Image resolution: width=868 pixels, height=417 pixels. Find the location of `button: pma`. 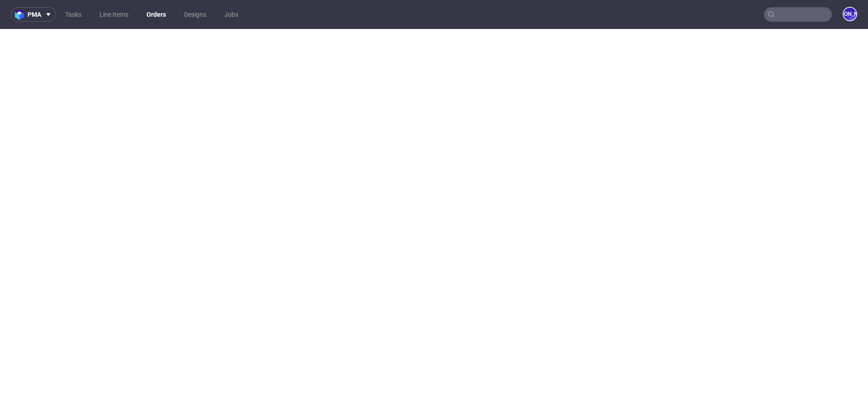

button: pma is located at coordinates (33, 15).